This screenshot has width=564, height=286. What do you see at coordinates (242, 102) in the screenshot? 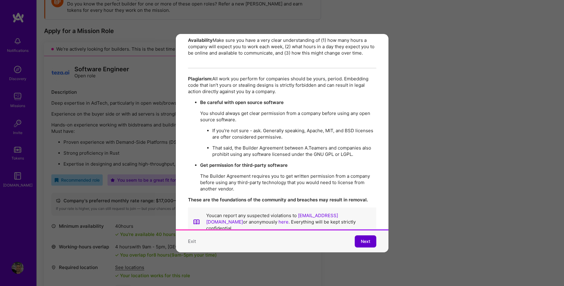
I see `strong: Be careful with open source software` at bounding box center [242, 102].